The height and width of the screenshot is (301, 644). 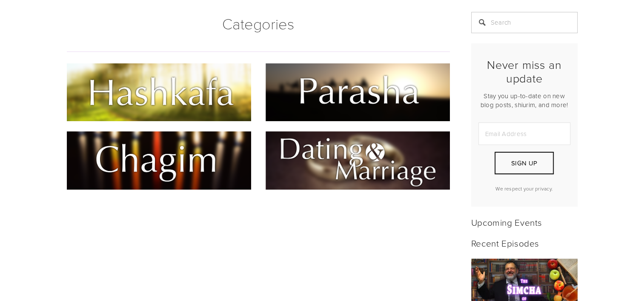 I want to click on h2: Recent Episodes, so click(x=525, y=243).